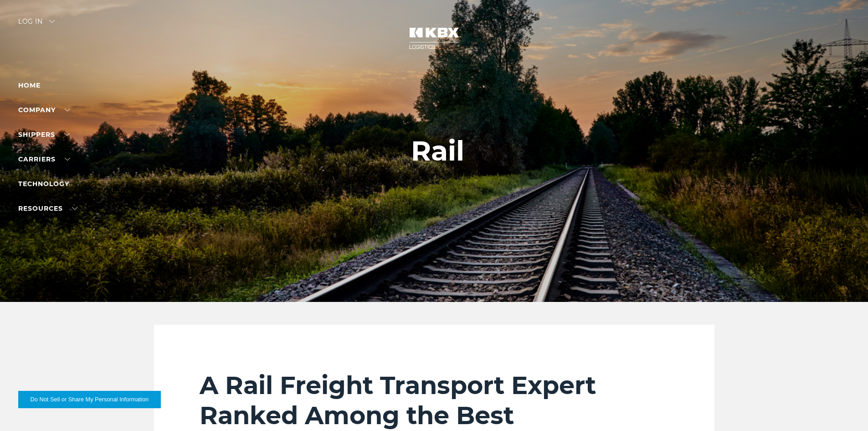 This screenshot has width=868, height=431. What do you see at coordinates (434, 39) in the screenshot?
I see `img: kbx logo` at bounding box center [434, 39].